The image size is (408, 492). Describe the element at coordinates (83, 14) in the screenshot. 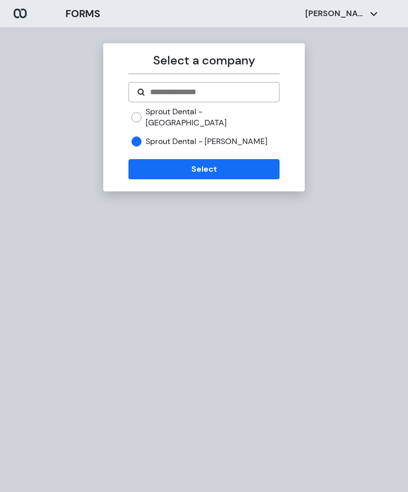

I see `h3: FORMS` at that location.